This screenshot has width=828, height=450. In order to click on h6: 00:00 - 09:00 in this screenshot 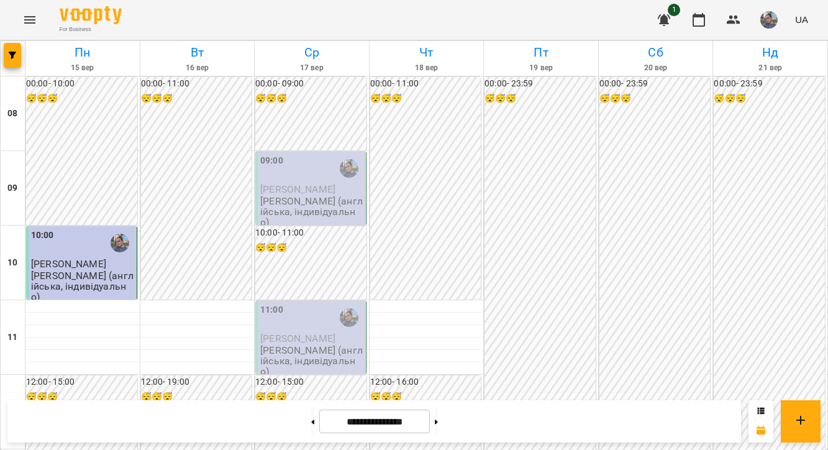, I will do `click(311, 84)`.